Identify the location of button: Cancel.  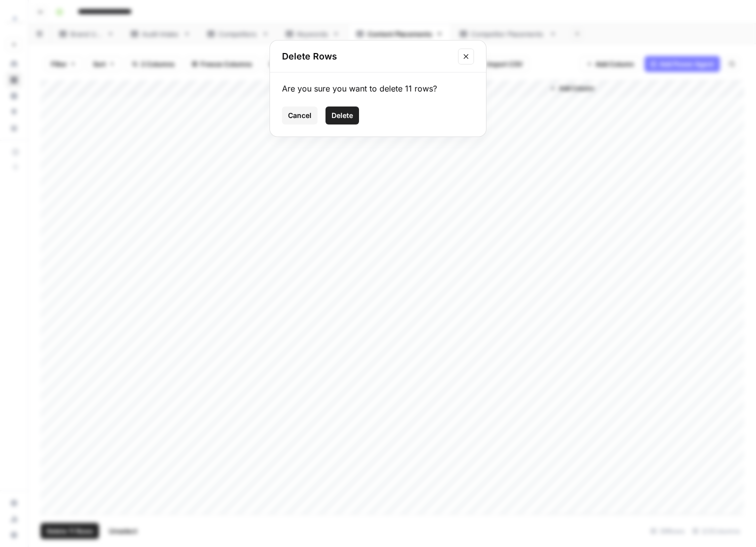
(299, 116).